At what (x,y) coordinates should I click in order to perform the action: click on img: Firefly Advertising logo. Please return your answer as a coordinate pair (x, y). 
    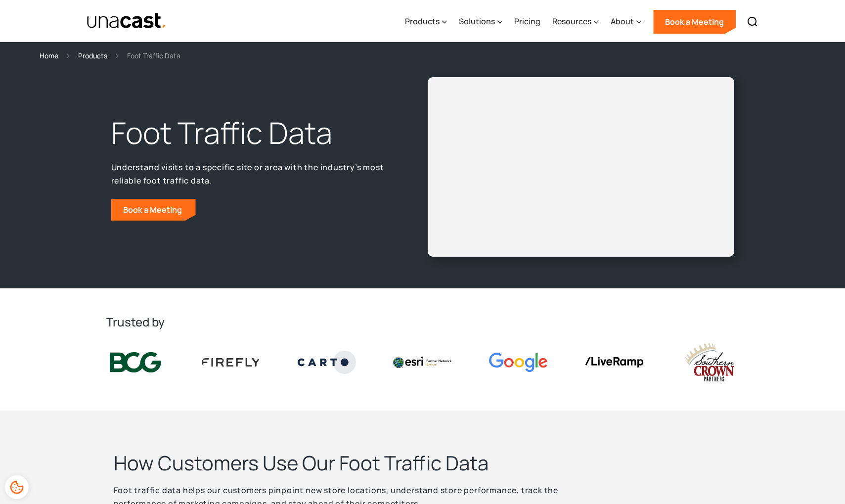
    Looking at the image, I should click on (231, 362).